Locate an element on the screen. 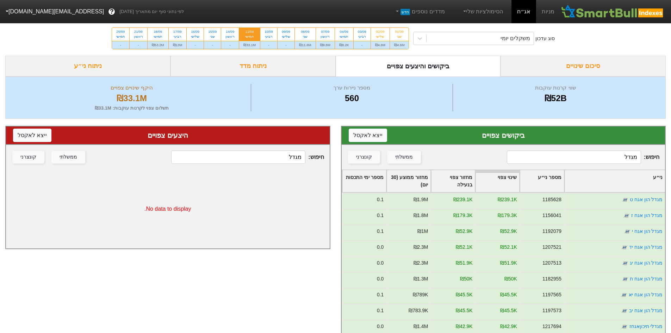 This screenshot has height=333, width=671. div: ₪4.6M is located at coordinates (380, 45).